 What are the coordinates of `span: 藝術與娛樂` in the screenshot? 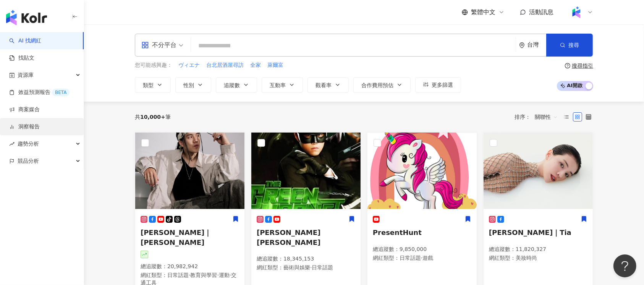 It's located at (297, 267).